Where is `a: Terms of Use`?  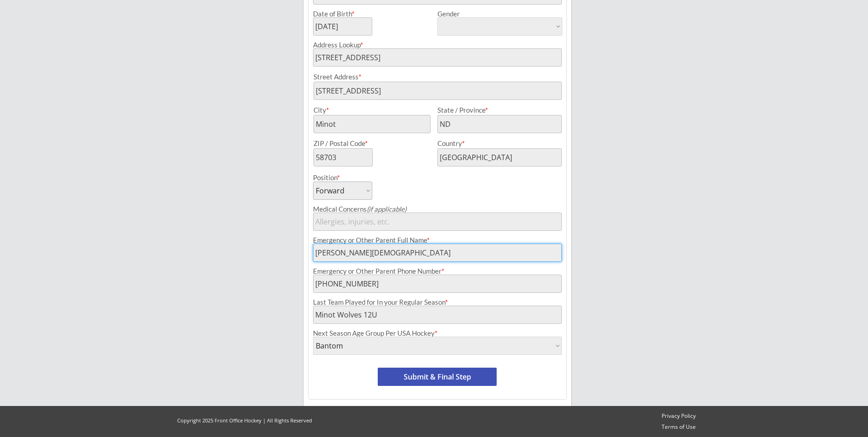 a: Terms of Use is located at coordinates (679, 427).